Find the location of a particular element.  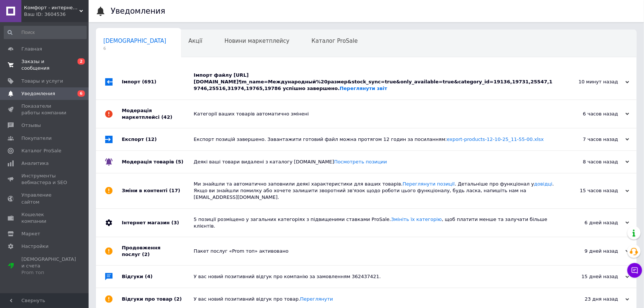

span: (4) is located at coordinates (149, 276).